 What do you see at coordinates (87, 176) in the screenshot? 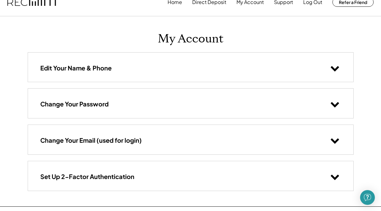
I see `h3: Set Up 2-Factor Authentication` at bounding box center [87, 176].